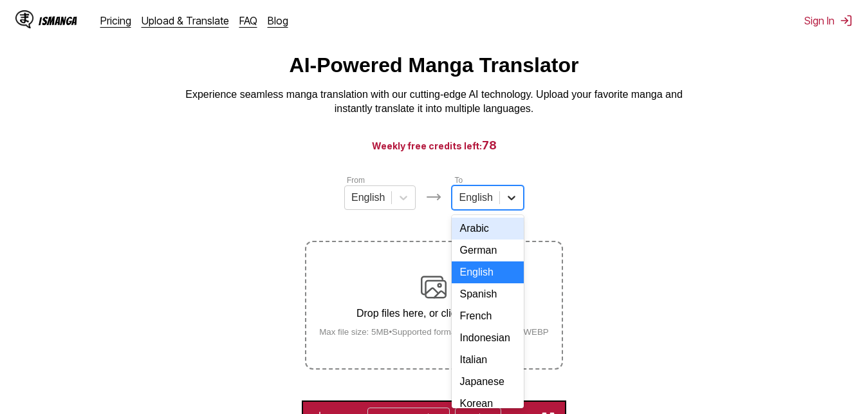 The image size is (868, 414). Describe the element at coordinates (489, 145) in the screenshot. I see `span: 78` at that location.